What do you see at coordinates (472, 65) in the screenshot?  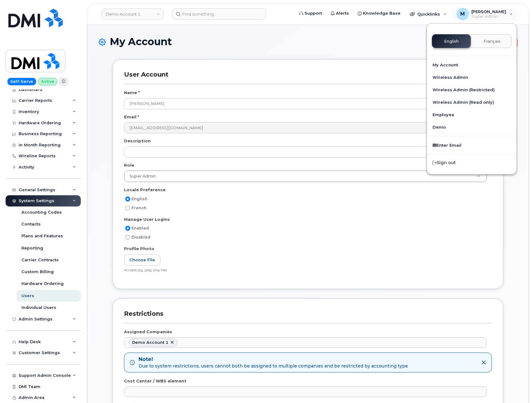 I see `a: My Account` at bounding box center [472, 65].